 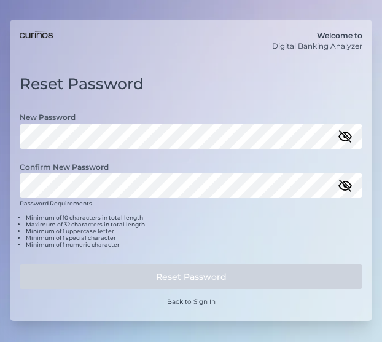 What do you see at coordinates (36, 34) in the screenshot?
I see `img: Digital Banking Analyzer` at bounding box center [36, 34].